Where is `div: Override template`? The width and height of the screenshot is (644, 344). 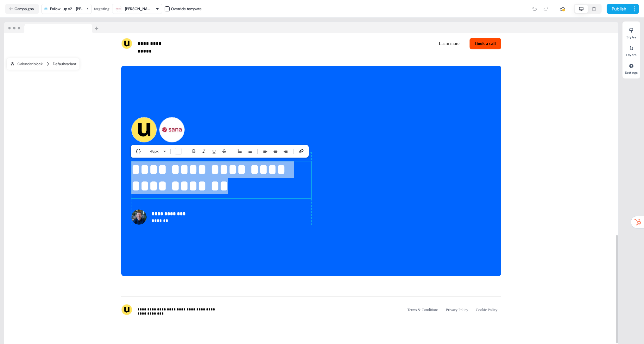 div: Override template is located at coordinates (186, 9).